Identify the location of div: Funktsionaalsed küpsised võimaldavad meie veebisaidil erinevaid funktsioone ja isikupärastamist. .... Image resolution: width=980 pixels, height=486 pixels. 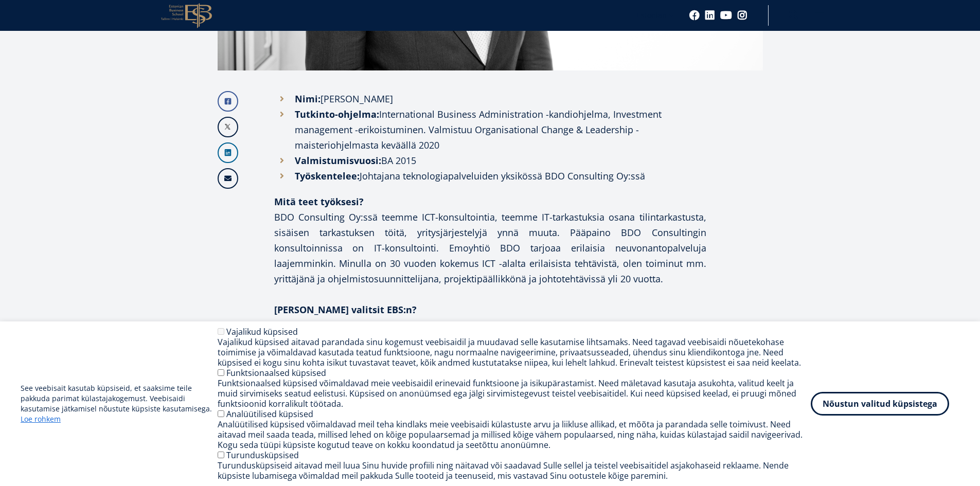
(514, 393).